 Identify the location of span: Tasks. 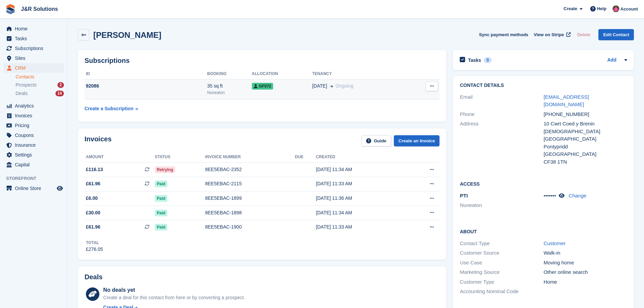
(35, 39).